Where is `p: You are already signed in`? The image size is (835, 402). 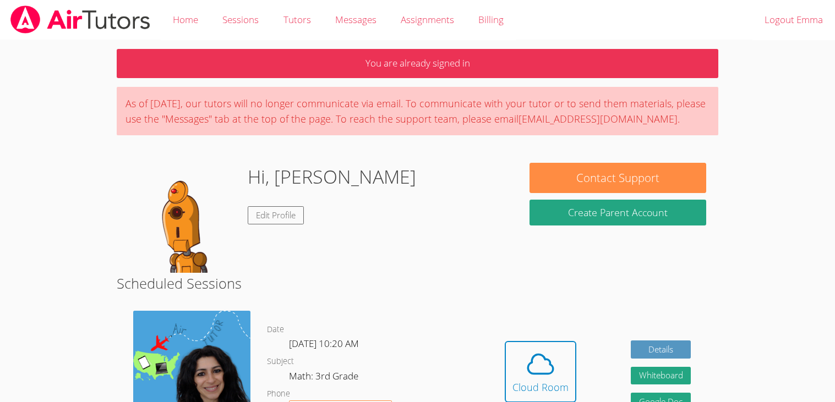
p: You are already signed in is located at coordinates (417, 63).